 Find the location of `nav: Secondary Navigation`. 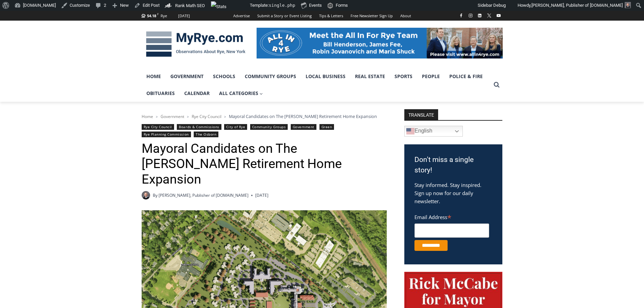

nav: Secondary Navigation is located at coordinates (322, 16).